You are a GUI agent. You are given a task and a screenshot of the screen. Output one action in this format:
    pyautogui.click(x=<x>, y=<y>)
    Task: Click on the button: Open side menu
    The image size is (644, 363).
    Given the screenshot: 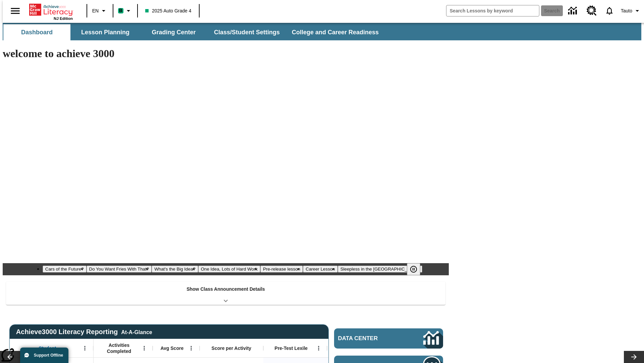 What is the action you would take?
    pyautogui.click(x=15, y=11)
    